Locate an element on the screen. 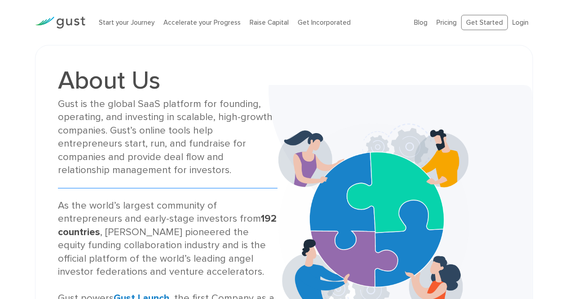 This screenshot has height=299, width=568. a: Get Incorporated is located at coordinates (324, 22).